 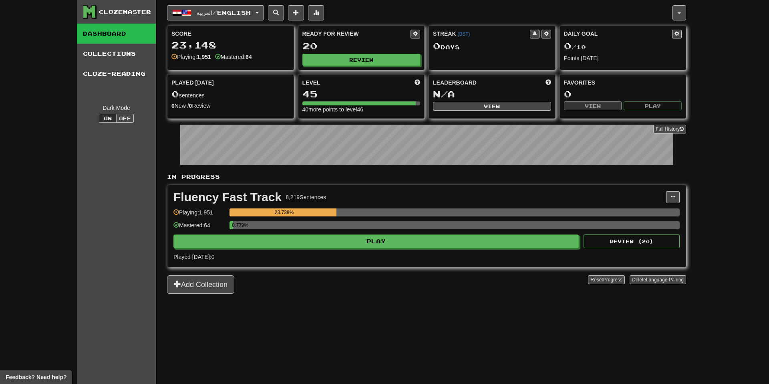 What do you see at coordinates (632, 241) in the screenshot?
I see `button: Review (20)` at bounding box center [632, 241].